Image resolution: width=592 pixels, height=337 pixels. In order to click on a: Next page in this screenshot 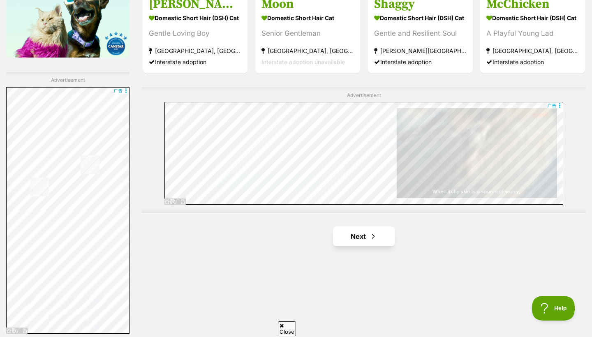, I will do `click(364, 237)`.